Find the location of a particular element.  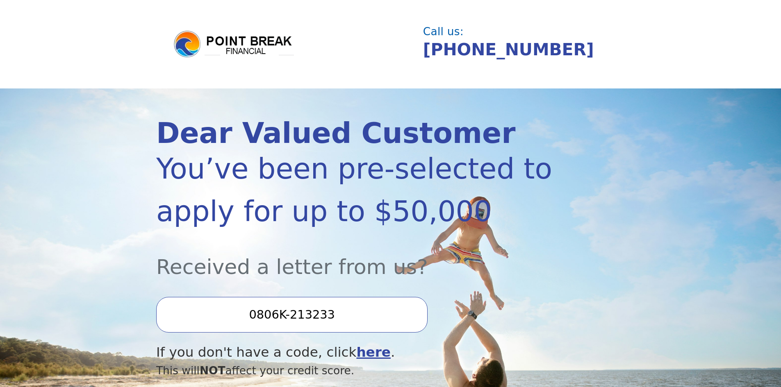

div: Call us: is located at coordinates (521, 32).